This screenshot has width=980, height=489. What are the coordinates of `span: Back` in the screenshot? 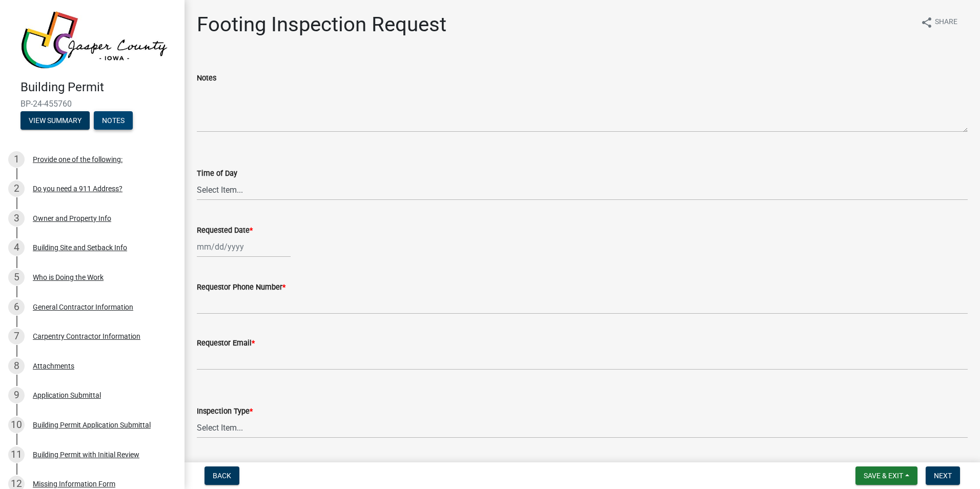 It's located at (222, 476).